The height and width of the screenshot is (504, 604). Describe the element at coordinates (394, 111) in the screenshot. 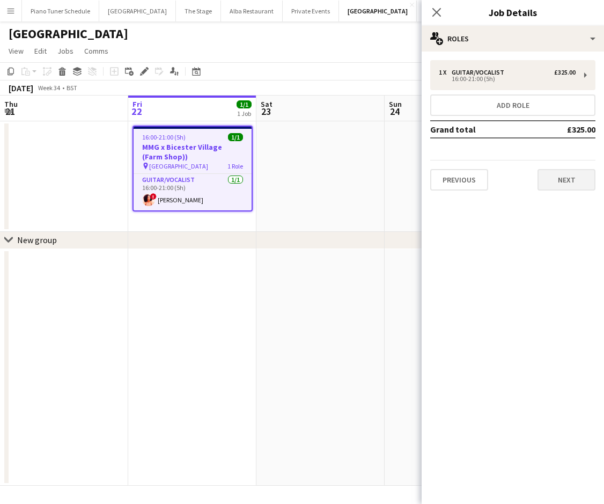

I see `span: 24` at that location.